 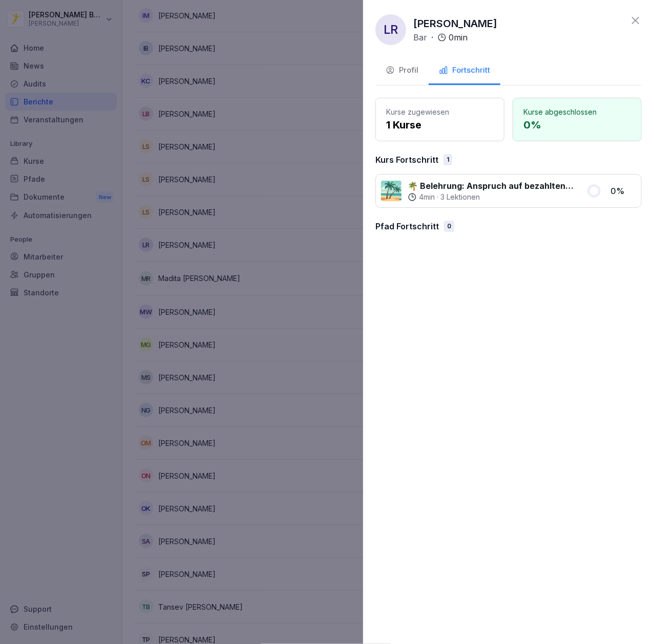 What do you see at coordinates (464, 71) in the screenshot?
I see `button: Fortschritt` at bounding box center [464, 71].